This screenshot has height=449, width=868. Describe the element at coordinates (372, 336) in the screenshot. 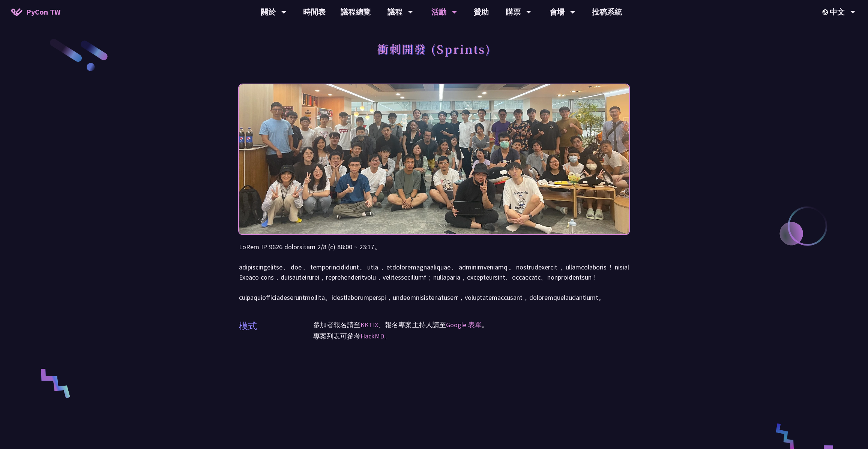

I see `a: HackMD` at that location.